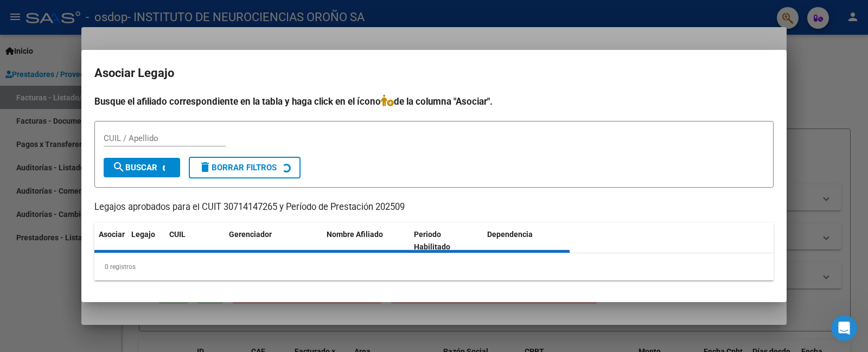  Describe the element at coordinates (111, 241) in the screenshot. I see `datatable-header-cell: Asociar` at that location.